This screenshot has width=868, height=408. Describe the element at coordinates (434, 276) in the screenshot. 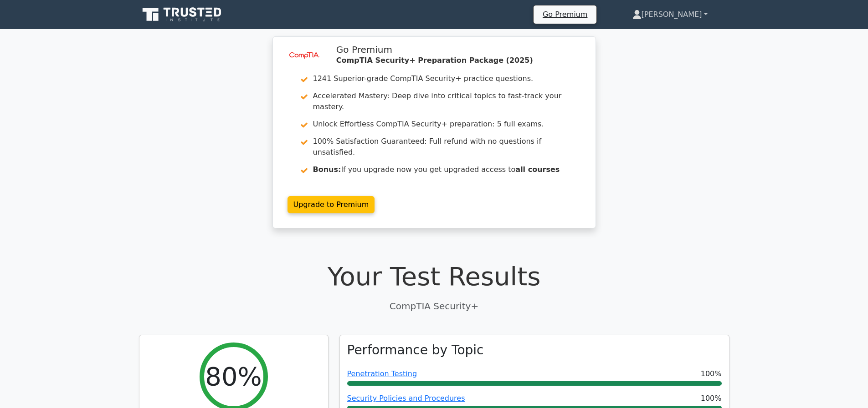

I see `h1: Your Test Results` at that location.